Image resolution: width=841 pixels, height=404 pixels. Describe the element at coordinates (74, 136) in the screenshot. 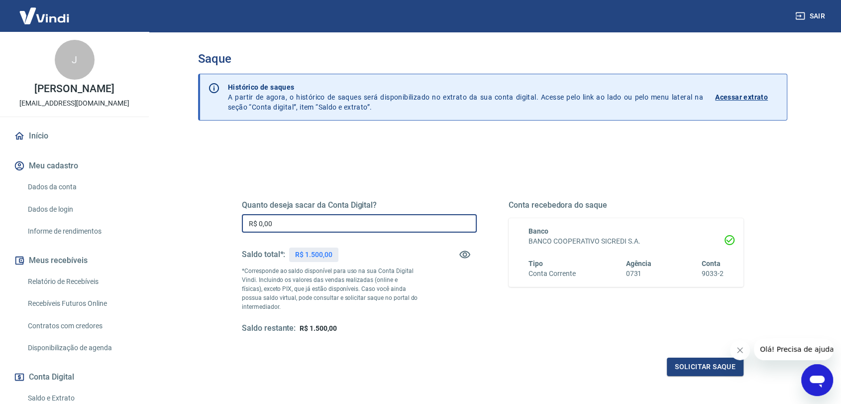

I see `a: Início` at that location.